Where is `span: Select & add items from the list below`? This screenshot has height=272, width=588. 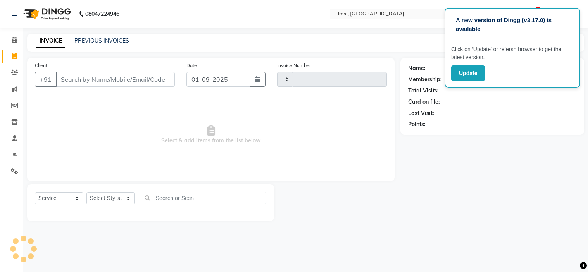 span: Select & add items from the list below is located at coordinates (211, 135).